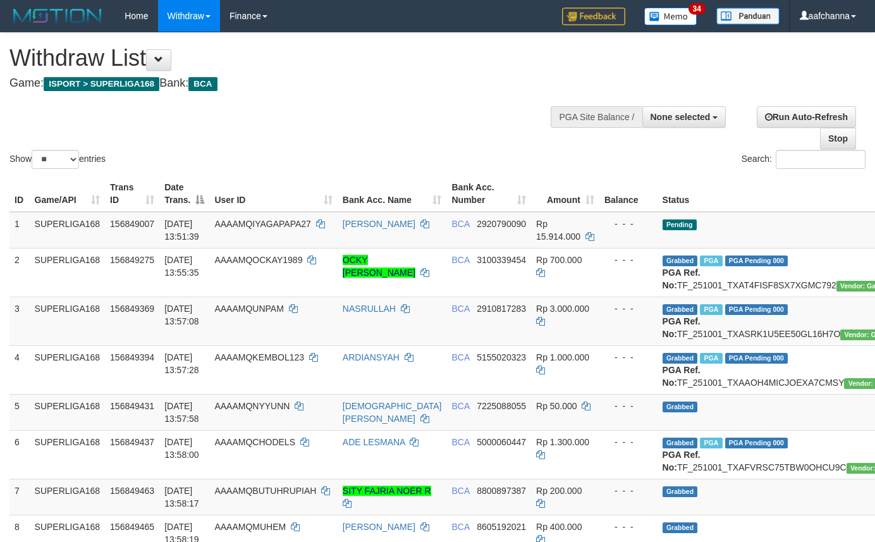  Describe the element at coordinates (559, 491) in the screenshot. I see `span: Rp 200.000` at that location.